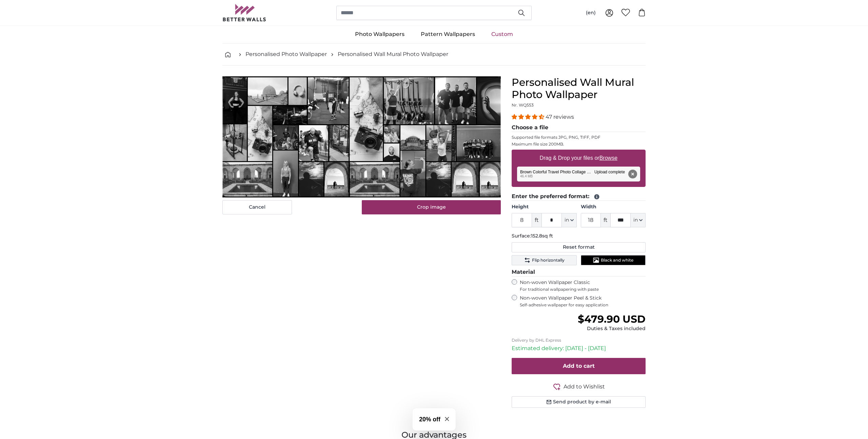  Describe the element at coordinates (579, 365) in the screenshot. I see `span: Add to cart` at that location.